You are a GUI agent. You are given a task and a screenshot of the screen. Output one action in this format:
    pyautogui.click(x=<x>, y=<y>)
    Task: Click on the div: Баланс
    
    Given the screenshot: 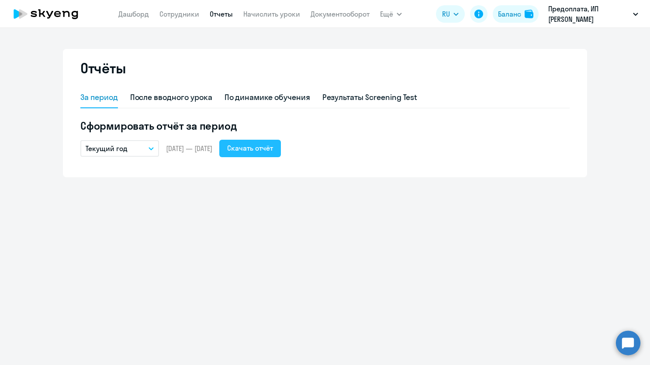 What is the action you would take?
    pyautogui.click(x=509, y=14)
    